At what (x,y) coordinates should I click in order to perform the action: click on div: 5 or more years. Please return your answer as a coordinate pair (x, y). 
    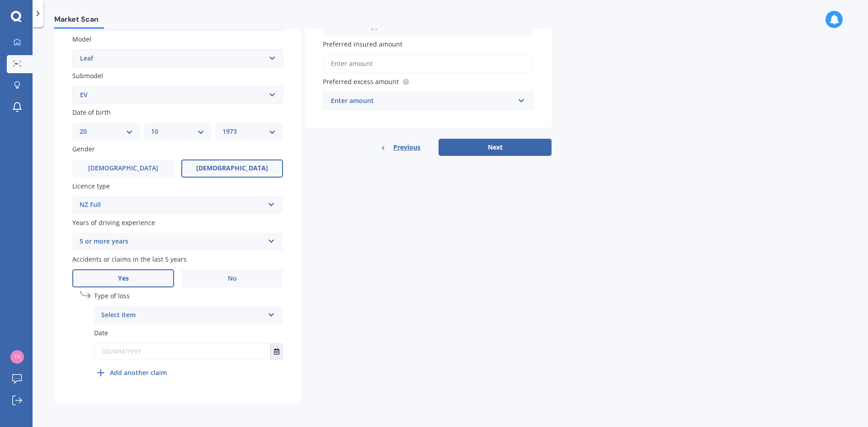
    Looking at the image, I should click on (172, 242).